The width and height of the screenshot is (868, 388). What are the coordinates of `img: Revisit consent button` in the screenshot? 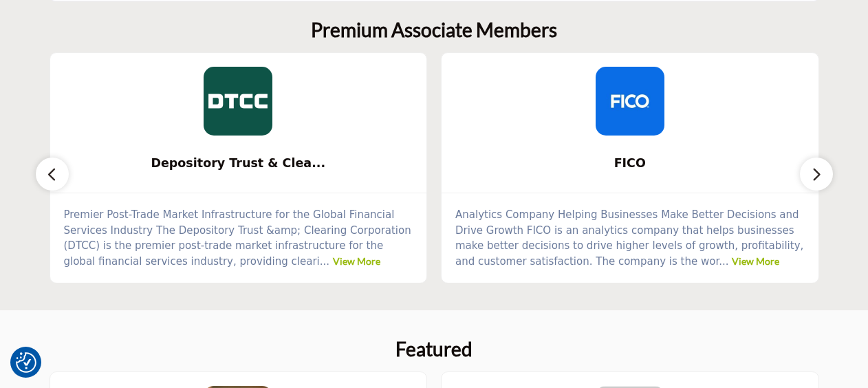 It's located at (26, 363).